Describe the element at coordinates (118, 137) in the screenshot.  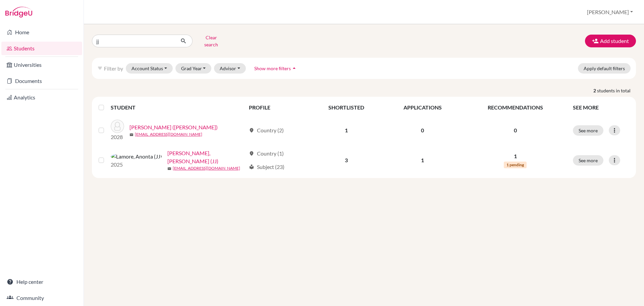
I see `p: 2028` at that location.